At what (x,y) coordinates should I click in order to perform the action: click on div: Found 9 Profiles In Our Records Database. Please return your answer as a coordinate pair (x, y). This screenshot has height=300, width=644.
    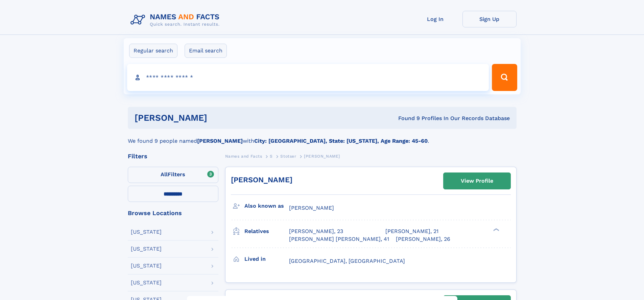
    Looking at the image, I should click on (406, 118).